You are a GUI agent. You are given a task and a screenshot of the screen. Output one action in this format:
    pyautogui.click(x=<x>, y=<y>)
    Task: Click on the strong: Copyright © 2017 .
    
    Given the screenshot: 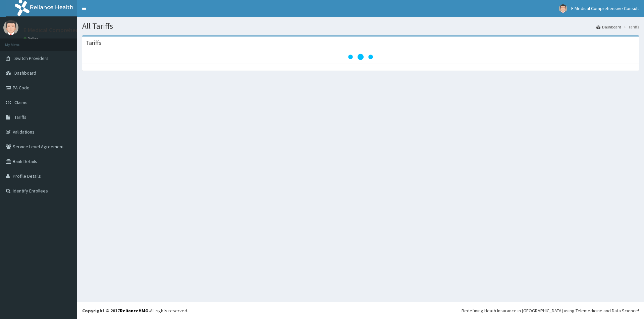 What is the action you would take?
    pyautogui.click(x=116, y=310)
    